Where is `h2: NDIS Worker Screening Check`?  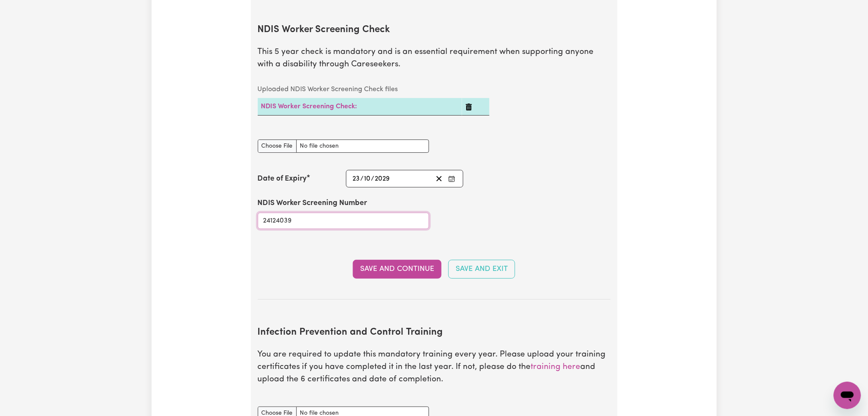
h2: NDIS Worker Screening Check is located at coordinates (434, 30).